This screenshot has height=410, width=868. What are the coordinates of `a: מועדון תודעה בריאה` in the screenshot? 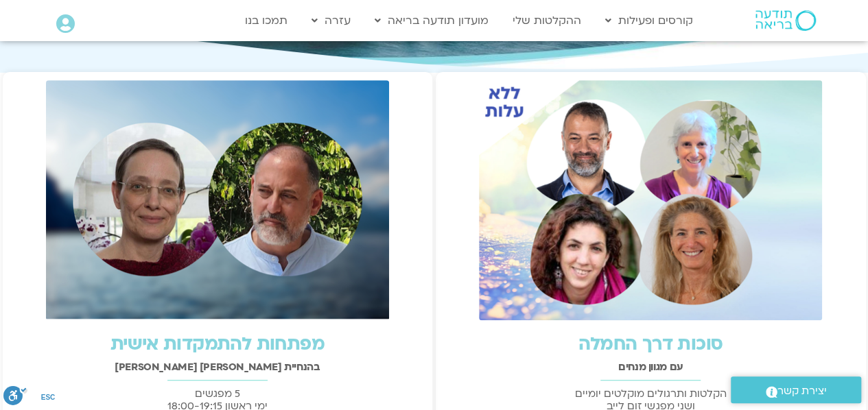 It's located at (432, 21).